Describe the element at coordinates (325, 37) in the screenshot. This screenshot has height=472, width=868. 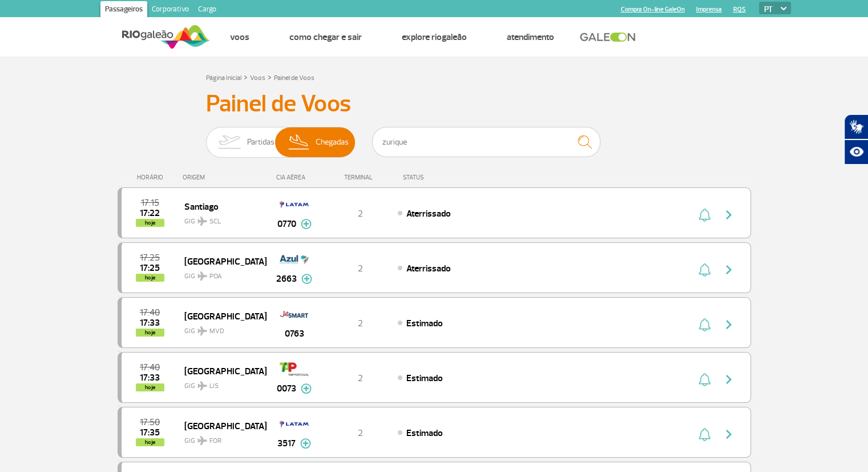
I see `a: Como chegar e sair` at that location.